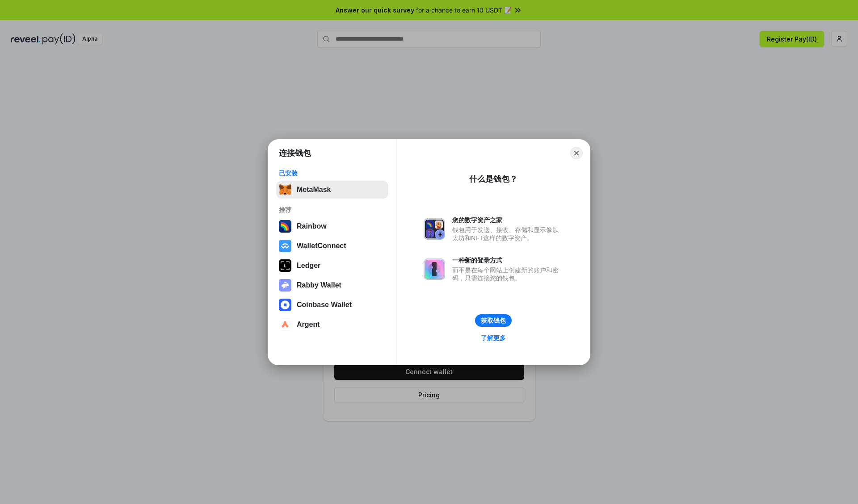 The image size is (858, 504). Describe the element at coordinates (493, 179) in the screenshot. I see `div: 什么是钱包？` at that location.